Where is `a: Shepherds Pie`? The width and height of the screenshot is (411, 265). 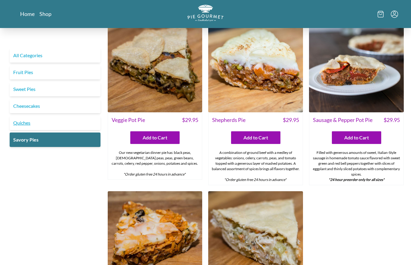
a: Shepherds Pie is located at coordinates (256, 65).